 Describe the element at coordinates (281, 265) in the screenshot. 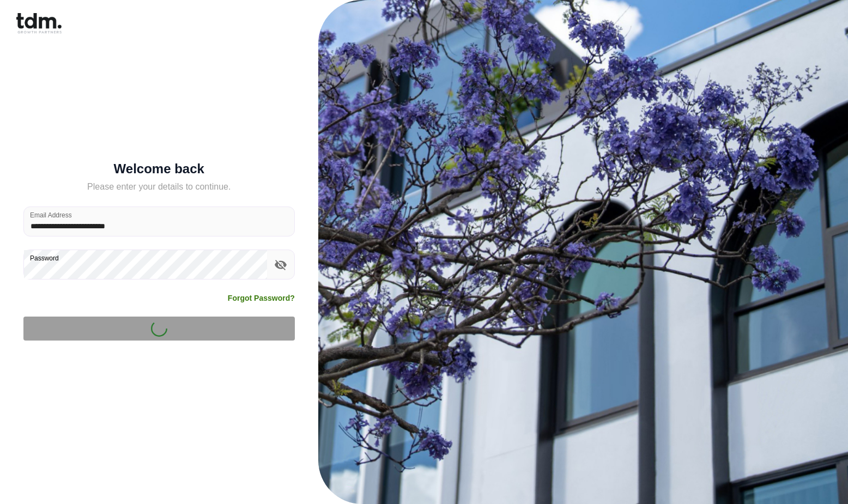

I see `button: toggle password visibility` at that location.